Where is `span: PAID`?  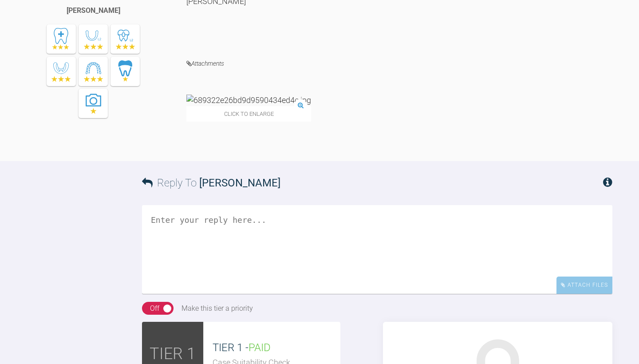
span: PAID is located at coordinates (260, 347).